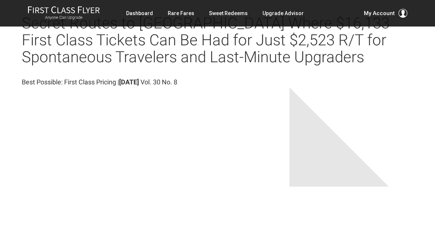 The width and height of the screenshot is (435, 252). What do you see at coordinates (181, 13) in the screenshot?
I see `a: Rare Fares` at bounding box center [181, 13].